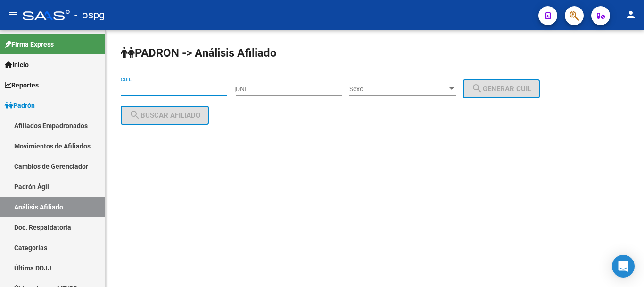 The height and width of the screenshot is (287, 644). I want to click on div: Open Intercom Messenger, so click(624, 266).